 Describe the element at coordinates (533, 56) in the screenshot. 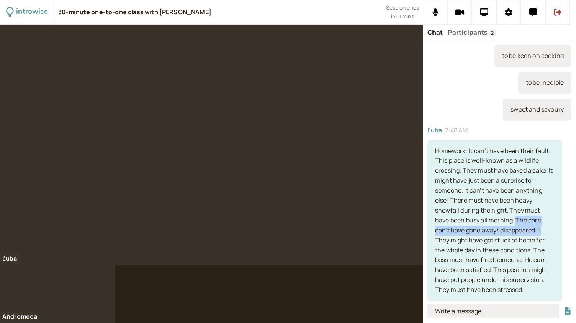

I see `div: 10/15/2025, 7:41:10 AM` at that location.